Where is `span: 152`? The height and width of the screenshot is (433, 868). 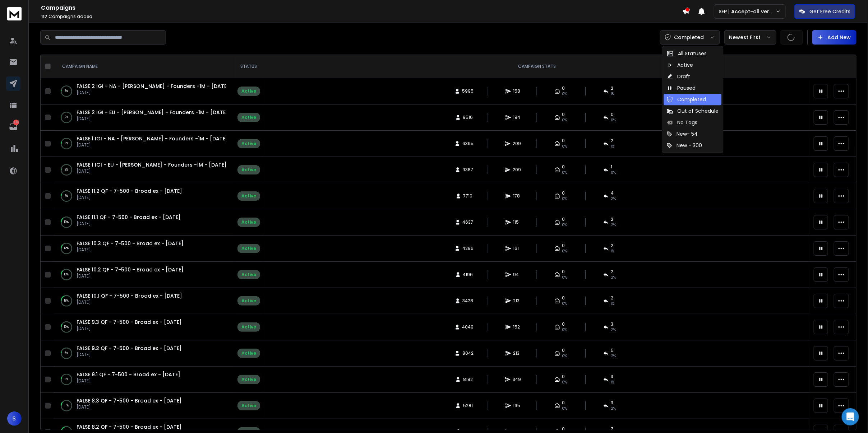
span: 152 is located at coordinates (517, 327).